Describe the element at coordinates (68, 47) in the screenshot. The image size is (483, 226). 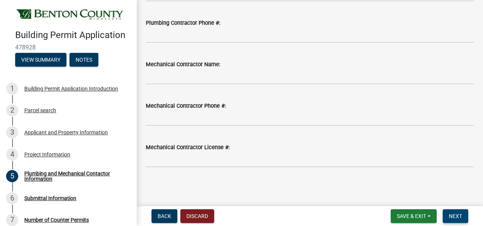
I see `span: 478928` at that location.